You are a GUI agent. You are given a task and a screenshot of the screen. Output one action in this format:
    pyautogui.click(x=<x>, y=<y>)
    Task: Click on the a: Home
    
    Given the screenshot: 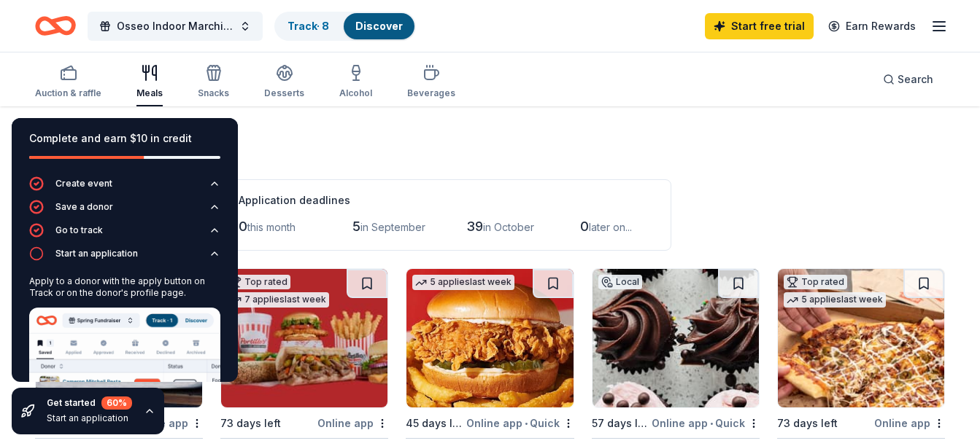 What is the action you would take?
    pyautogui.click(x=55, y=26)
    